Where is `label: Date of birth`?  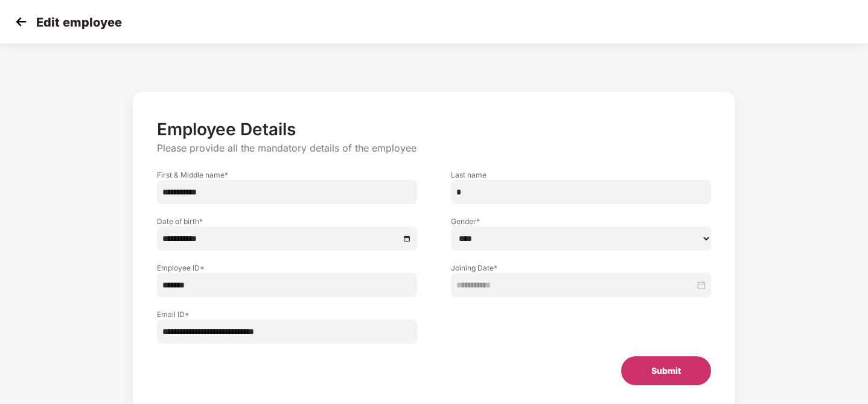
label: Date of birth is located at coordinates (287, 221).